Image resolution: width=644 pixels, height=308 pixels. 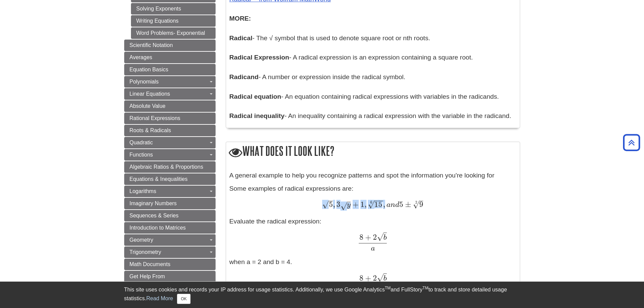 What do you see at coordinates (170, 94) in the screenshot?
I see `a: Linear Equations` at bounding box center [170, 94].